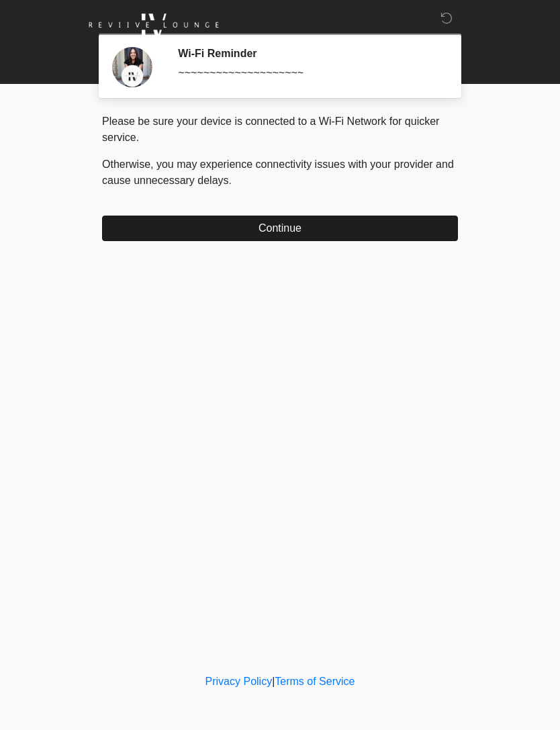 The width and height of the screenshot is (560, 730). Describe the element at coordinates (132, 67) in the screenshot. I see `img: Agent Avatar` at that location.